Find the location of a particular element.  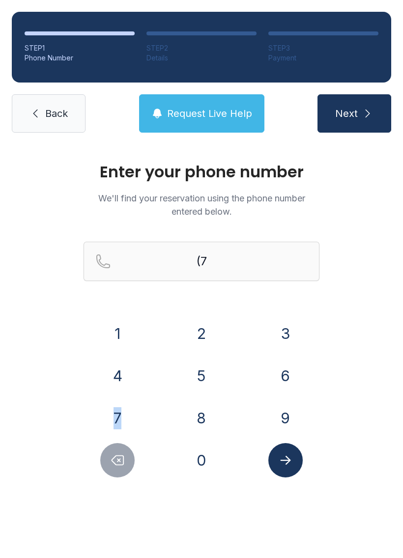

button: 1 is located at coordinates (117, 333).